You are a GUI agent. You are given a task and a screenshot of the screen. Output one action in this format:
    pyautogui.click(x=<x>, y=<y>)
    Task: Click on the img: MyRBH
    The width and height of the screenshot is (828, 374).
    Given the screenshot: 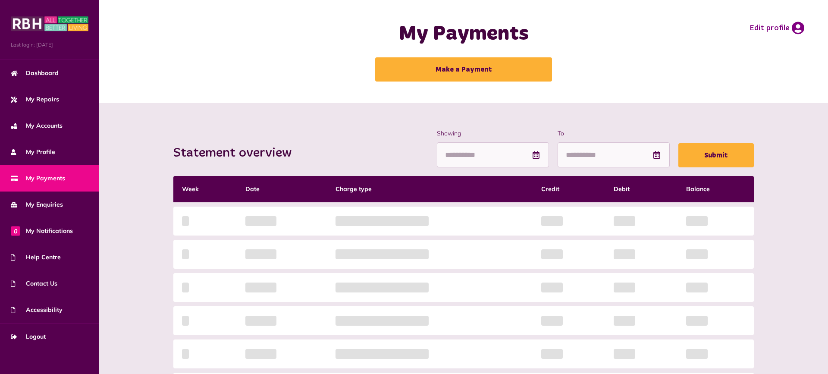 What is the action you would take?
    pyautogui.click(x=50, y=24)
    